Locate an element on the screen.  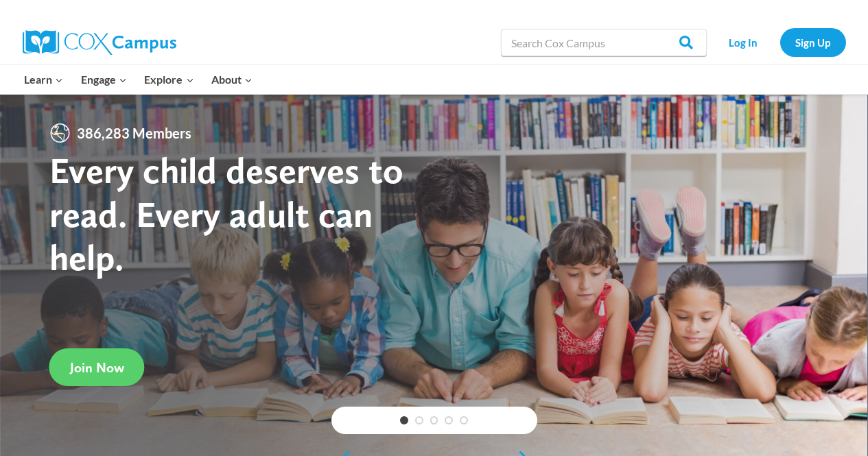
span: About is located at coordinates (232, 79).